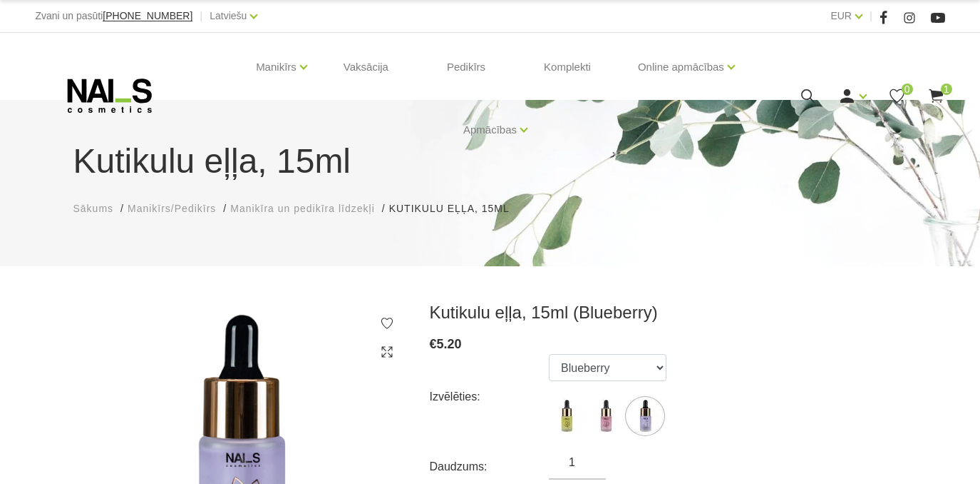 This screenshot has width=980, height=484. I want to click on li: Kutikulu eļļa, 15ml, so click(456, 208).